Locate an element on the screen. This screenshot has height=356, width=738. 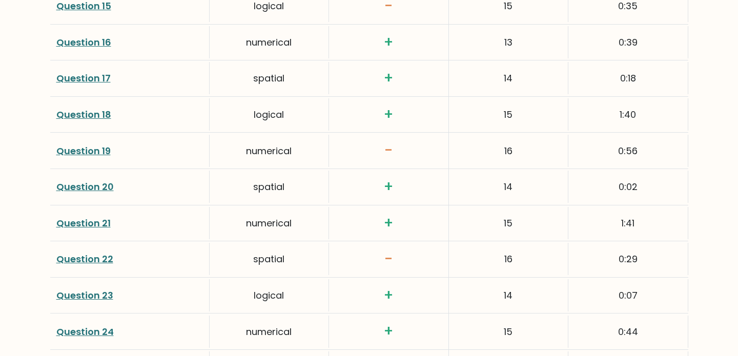
a: Question 19 is located at coordinates (84, 151).